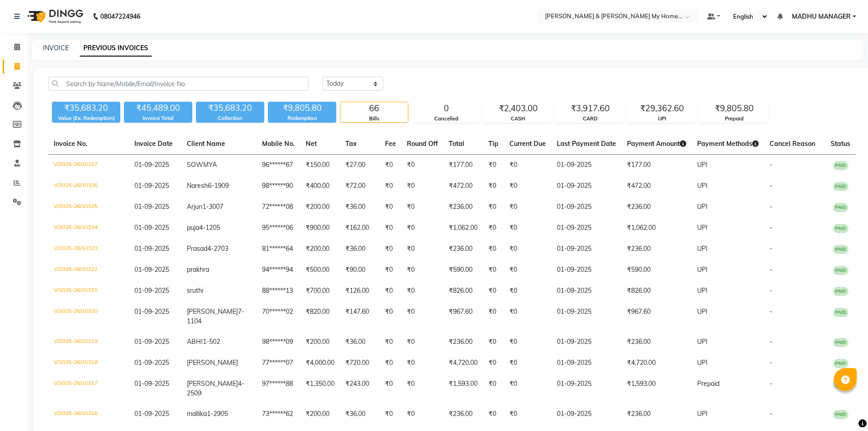 The image size is (868, 431). What do you see at coordinates (708, 383) in the screenshot?
I see `span: Prepaid` at bounding box center [708, 383].